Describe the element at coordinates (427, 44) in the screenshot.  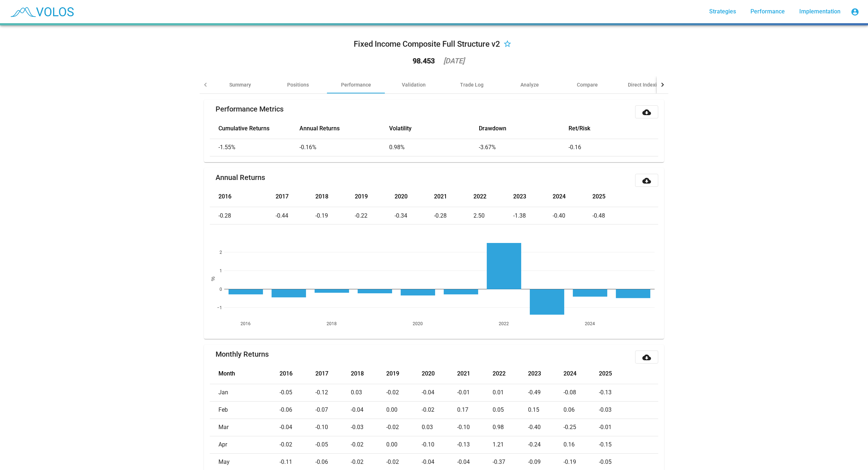
I see `div: Fixed Income Composite Full Structure v2` at that location.